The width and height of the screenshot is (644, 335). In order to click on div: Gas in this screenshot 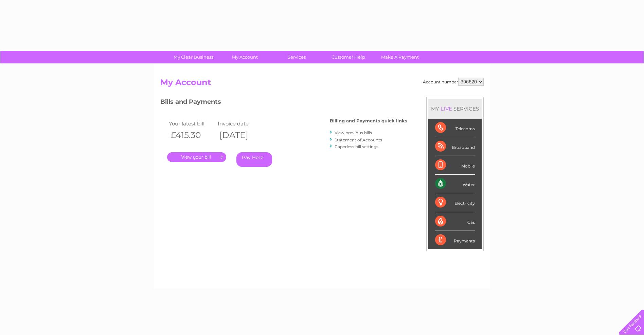, I will do `click(455, 221)`.